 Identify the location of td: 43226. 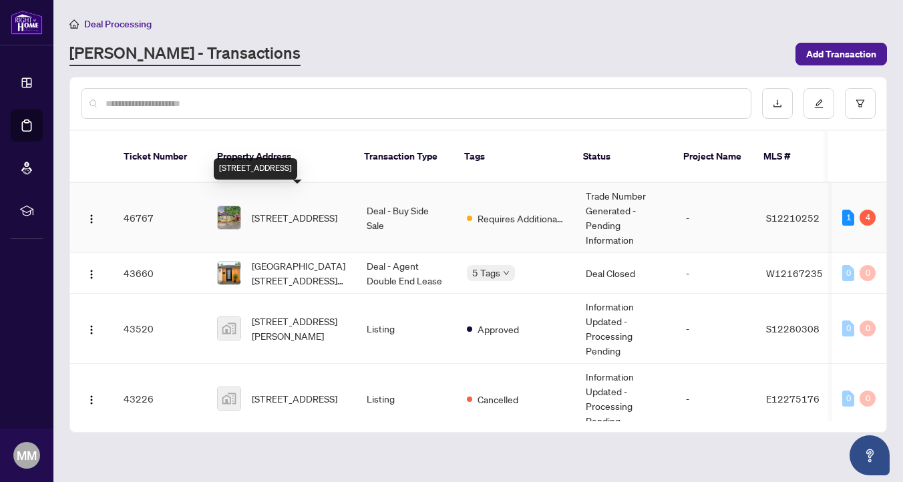
(160, 399).